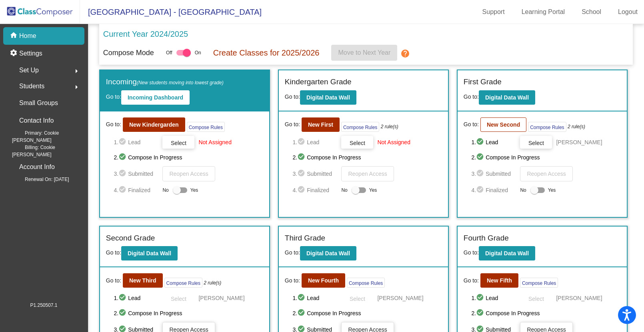 The image size is (644, 332). I want to click on p: Settings, so click(31, 54).